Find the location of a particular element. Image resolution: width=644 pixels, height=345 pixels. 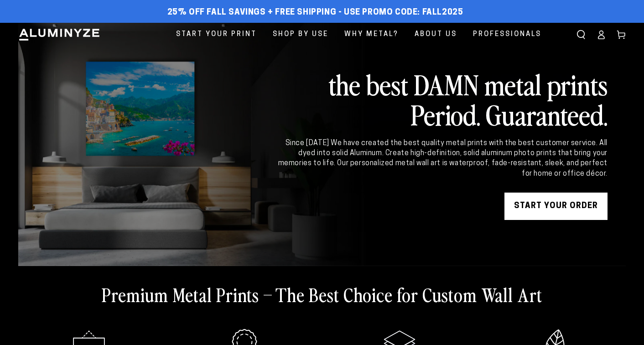

span: Start Your Print is located at coordinates (216, 34).